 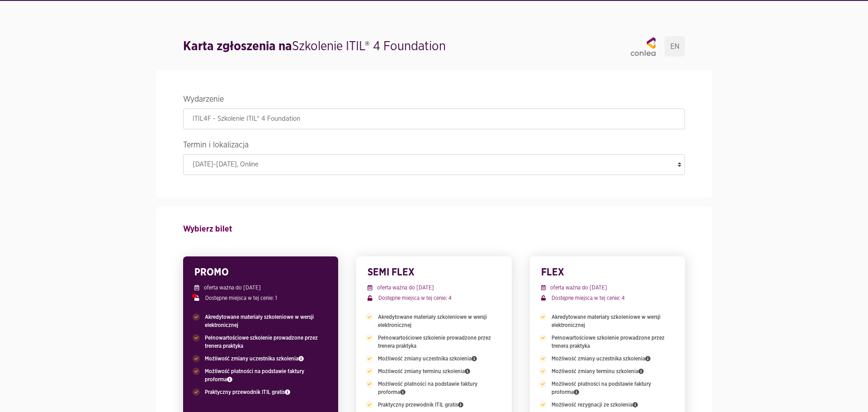 What do you see at coordinates (314, 47) in the screenshot?
I see `h1: Szkolenie ITIL® 4 Foundation` at bounding box center [314, 47].